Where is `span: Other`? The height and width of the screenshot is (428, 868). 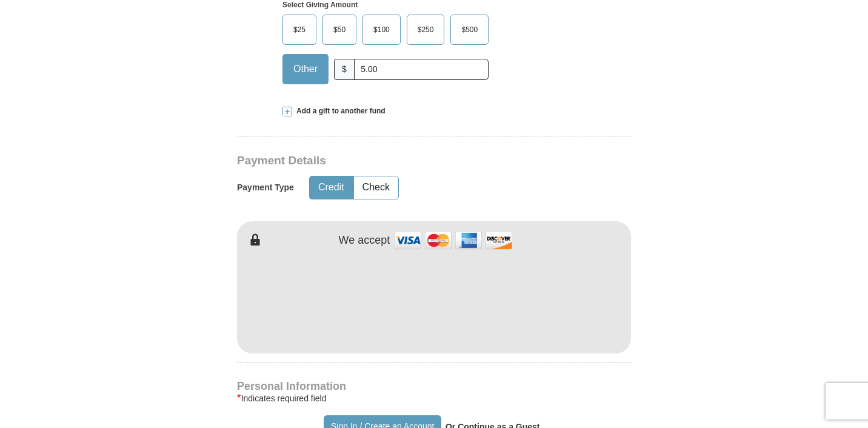
span: Other is located at coordinates (306, 69).